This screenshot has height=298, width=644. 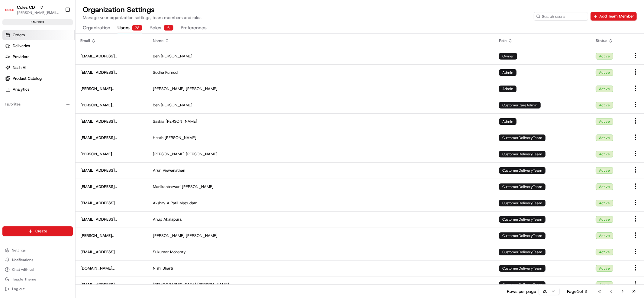 What do you see at coordinates (39, 57) in the screenshot?
I see `a: Providers` at bounding box center [39, 57].